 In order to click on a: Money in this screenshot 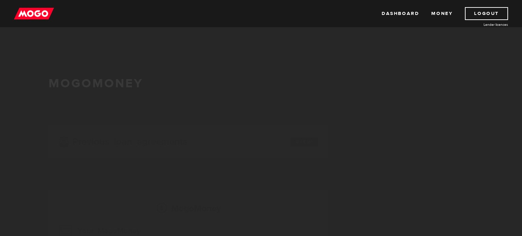, I will do `click(442, 14)`.